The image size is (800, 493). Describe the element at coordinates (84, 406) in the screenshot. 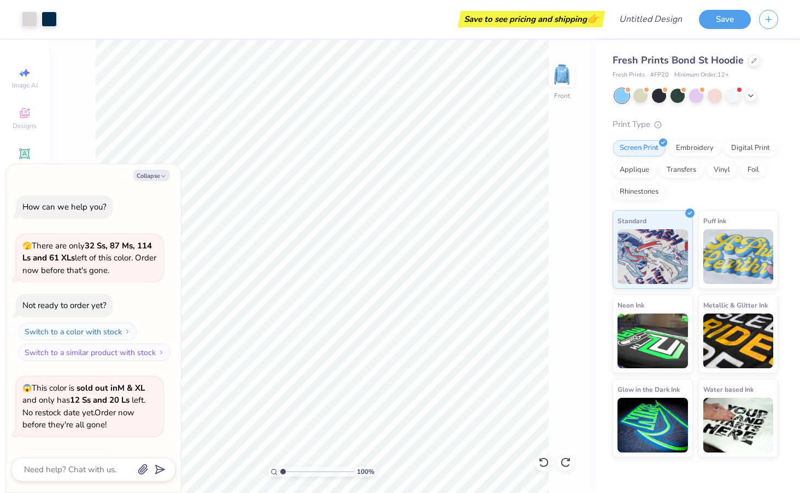

I see `span: This color is and only has left . No restock date yet. Order now before they're all gone!` at that location.